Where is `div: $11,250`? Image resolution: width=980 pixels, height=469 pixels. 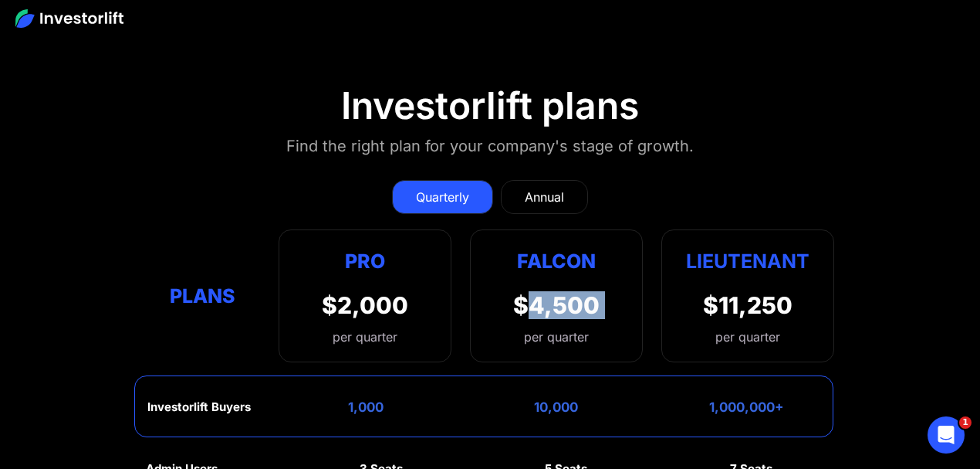 div: $11,250 is located at coordinates (748, 305).